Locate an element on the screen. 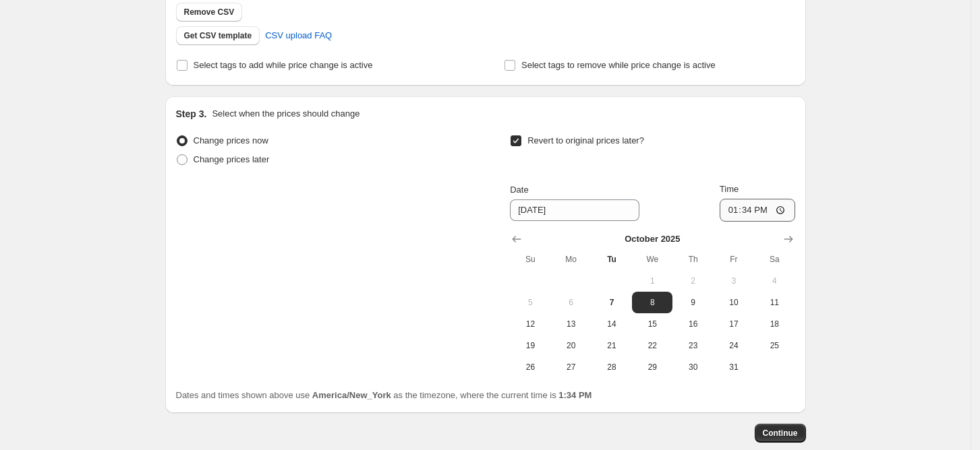 This screenshot has width=980, height=450. button: Friday October 17 2025 is located at coordinates (734, 324).